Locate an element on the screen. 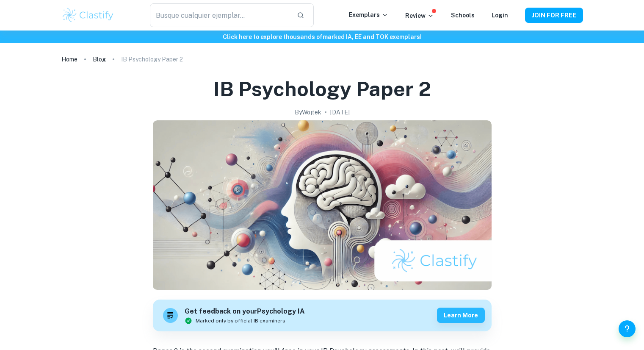 The height and width of the screenshot is (350, 644). button: Ayuda y comentarios is located at coordinates (627, 329).